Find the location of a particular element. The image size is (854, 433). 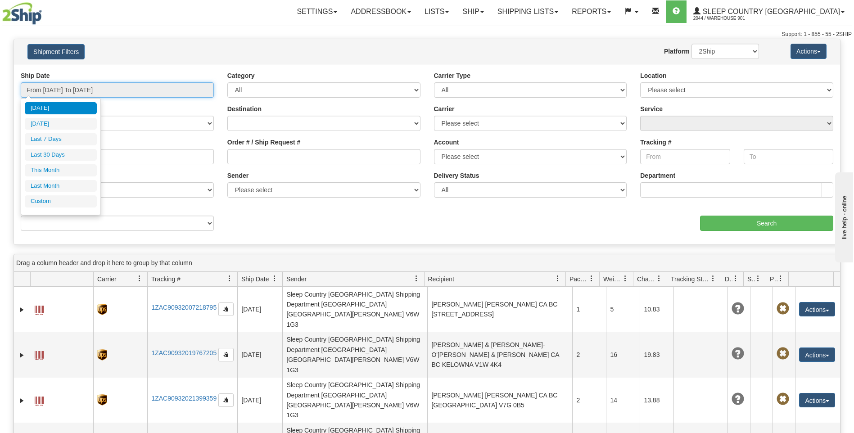

li: Last Month is located at coordinates (61, 186).